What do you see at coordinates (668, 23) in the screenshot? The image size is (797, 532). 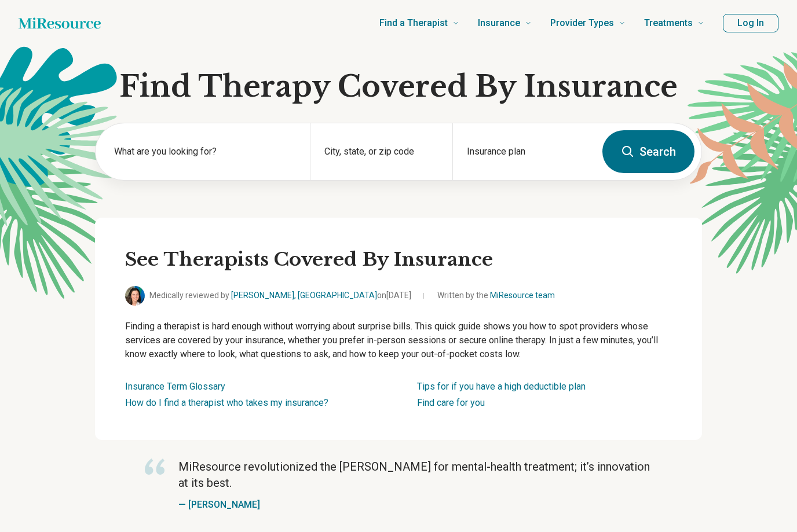 I see `span: Treatments` at bounding box center [668, 23].